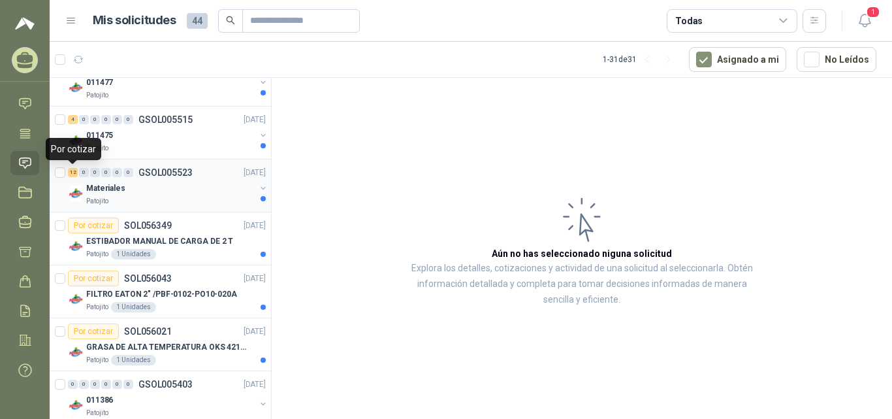 Image resolution: width=892 pixels, height=419 pixels. Describe the element at coordinates (165, 384) in the screenshot. I see `p: GSOL005403` at that location.